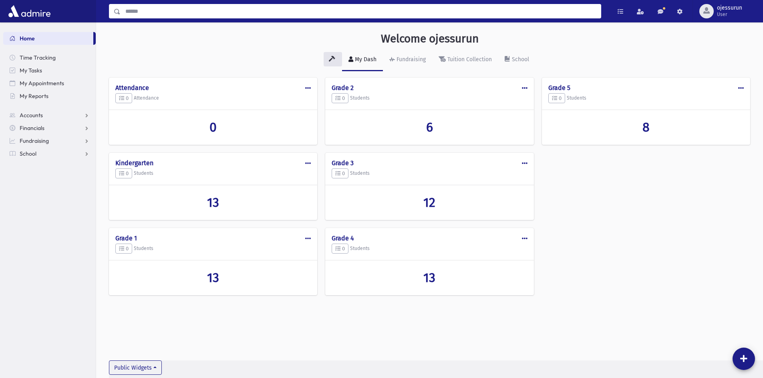 The width and height of the screenshot is (763, 378). Describe the element at coordinates (365, 59) in the screenshot. I see `div: My Dash` at that location.